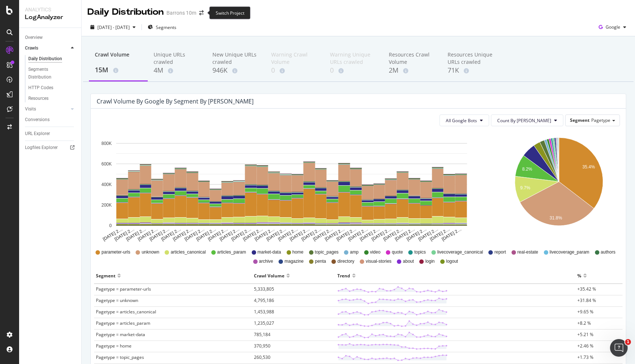  I want to click on div: Unique URLs crawled, so click(178, 58).